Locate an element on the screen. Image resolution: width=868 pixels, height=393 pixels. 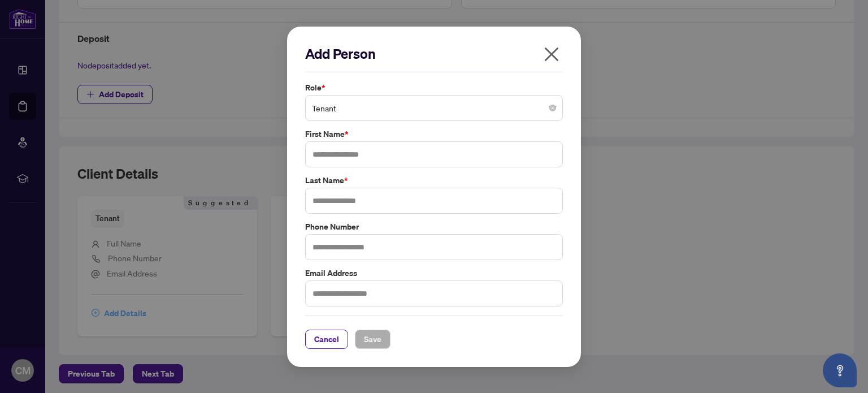
label: First Name is located at coordinates (434, 134).